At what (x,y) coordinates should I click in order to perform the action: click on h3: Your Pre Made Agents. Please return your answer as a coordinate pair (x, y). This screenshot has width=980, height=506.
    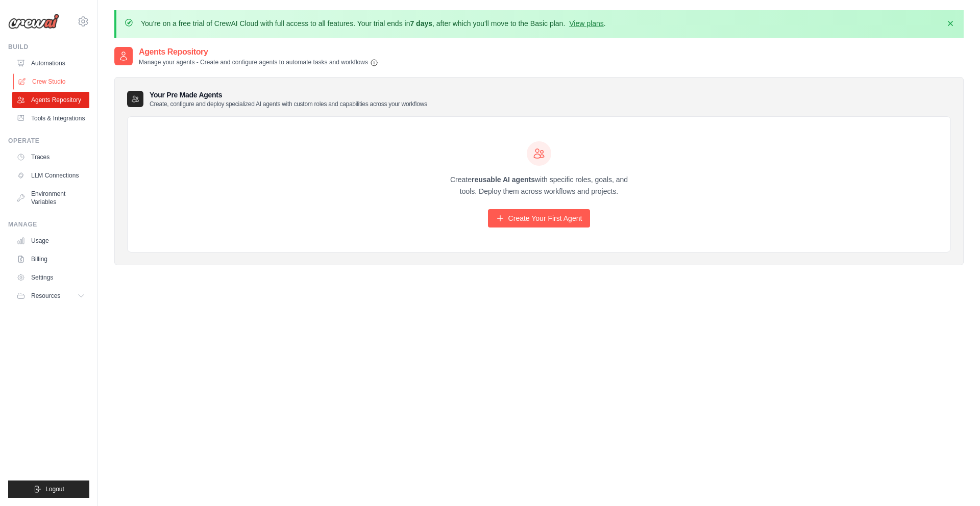
    Looking at the image, I should click on (288, 99).